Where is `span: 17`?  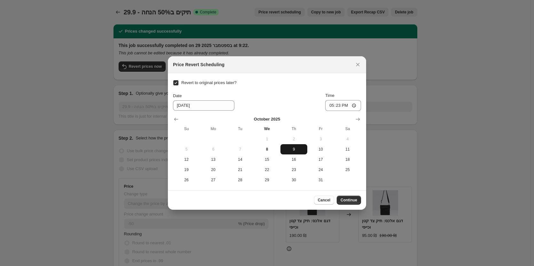
span: 17 is located at coordinates (320, 159).